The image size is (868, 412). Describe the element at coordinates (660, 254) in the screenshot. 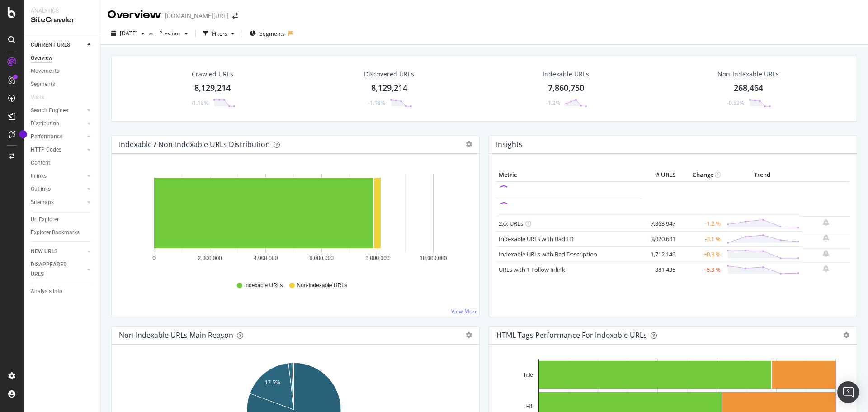

I see `td: 1,712,149` at that location.